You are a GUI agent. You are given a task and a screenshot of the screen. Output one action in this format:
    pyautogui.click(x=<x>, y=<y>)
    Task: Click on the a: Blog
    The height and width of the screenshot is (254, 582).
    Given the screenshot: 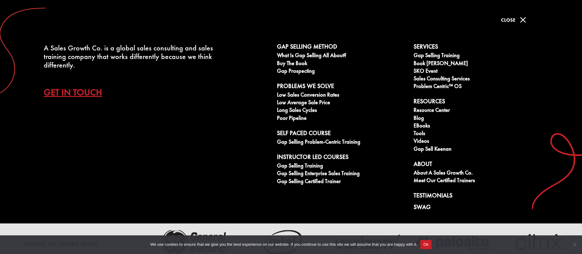 What is the action you would take?
    pyautogui.click(x=478, y=119)
    